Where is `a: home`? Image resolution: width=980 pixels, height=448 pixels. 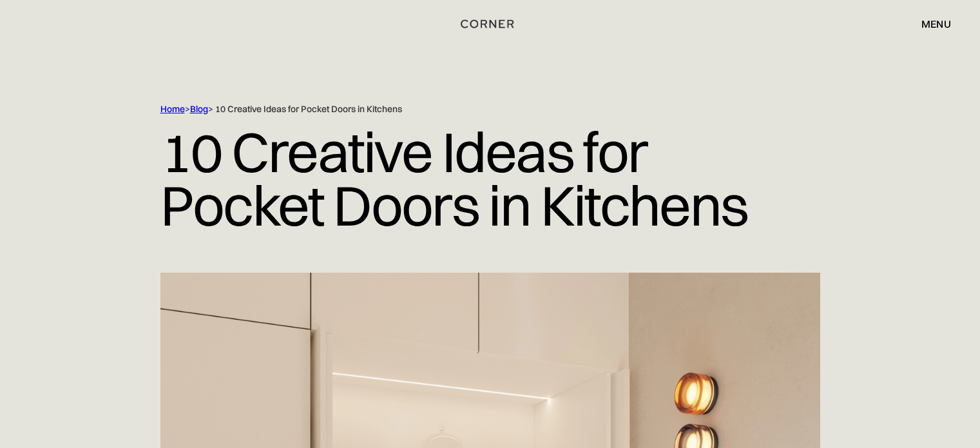 a: home is located at coordinates (490, 24).